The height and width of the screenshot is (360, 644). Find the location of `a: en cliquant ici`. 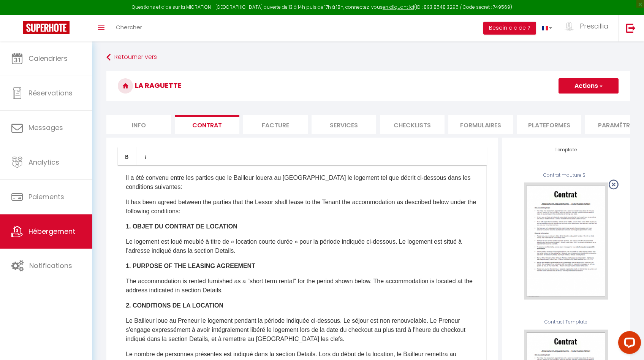

a: en cliquant ici is located at coordinates (398, 7).